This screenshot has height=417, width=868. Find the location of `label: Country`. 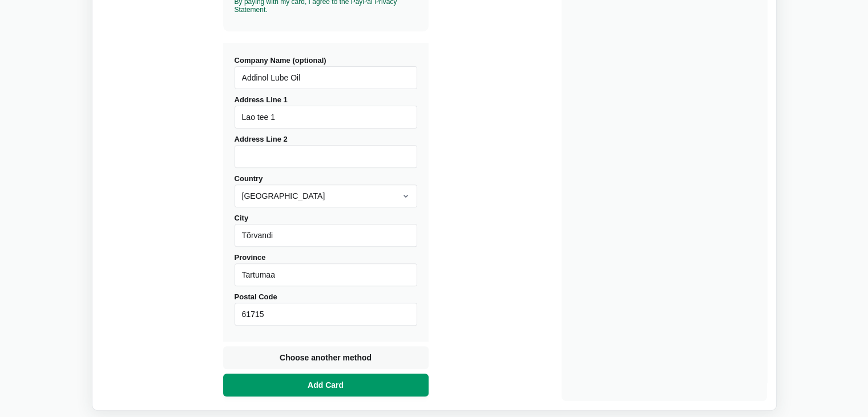

label: Country is located at coordinates (326, 191).